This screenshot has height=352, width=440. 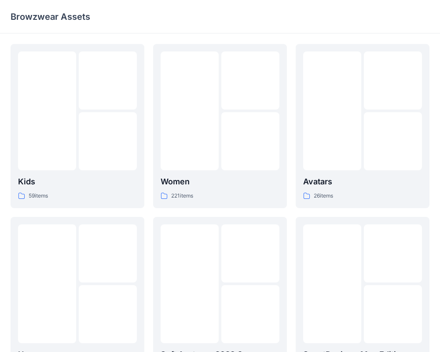 What do you see at coordinates (362, 126) in the screenshot?
I see `a: Avatars26items` at bounding box center [362, 126].